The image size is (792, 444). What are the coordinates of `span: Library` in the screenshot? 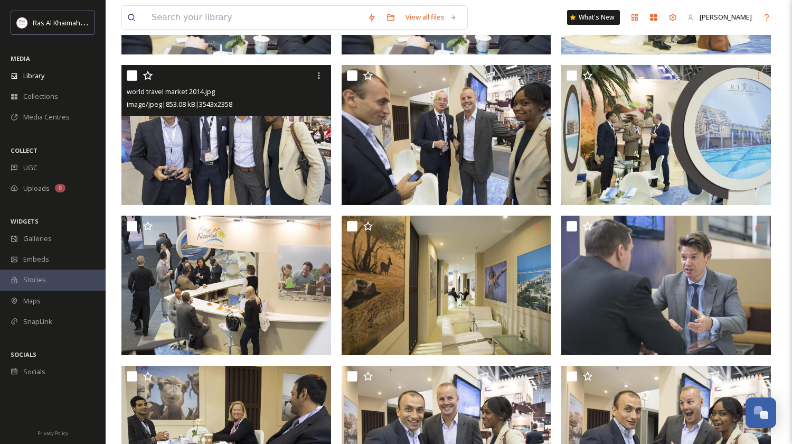 It's located at (34, 76).